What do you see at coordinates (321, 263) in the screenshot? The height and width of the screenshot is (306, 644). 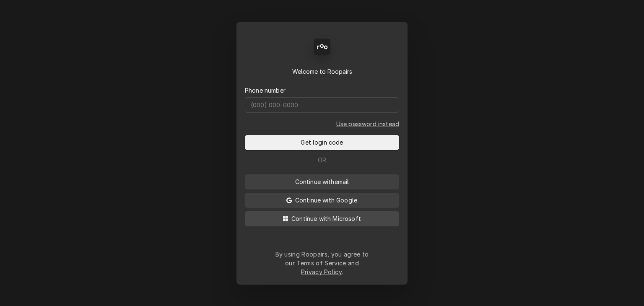 I see `a: Terms of Service` at bounding box center [321, 263].